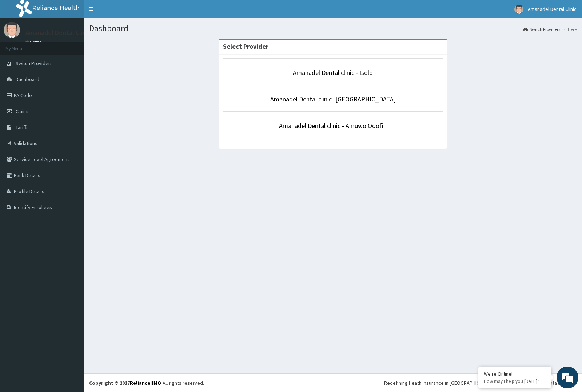 The image size is (582, 392). Describe the element at coordinates (34, 63) in the screenshot. I see `span: Switch Providers` at that location.